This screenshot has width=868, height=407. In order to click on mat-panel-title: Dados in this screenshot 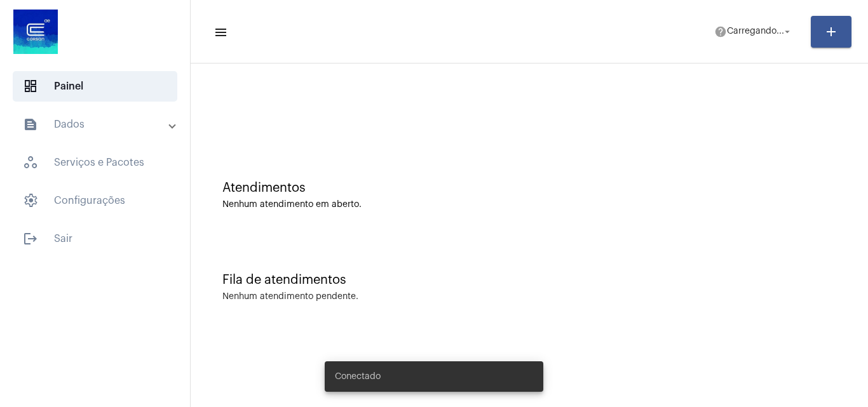, I will do `click(96, 124)`.